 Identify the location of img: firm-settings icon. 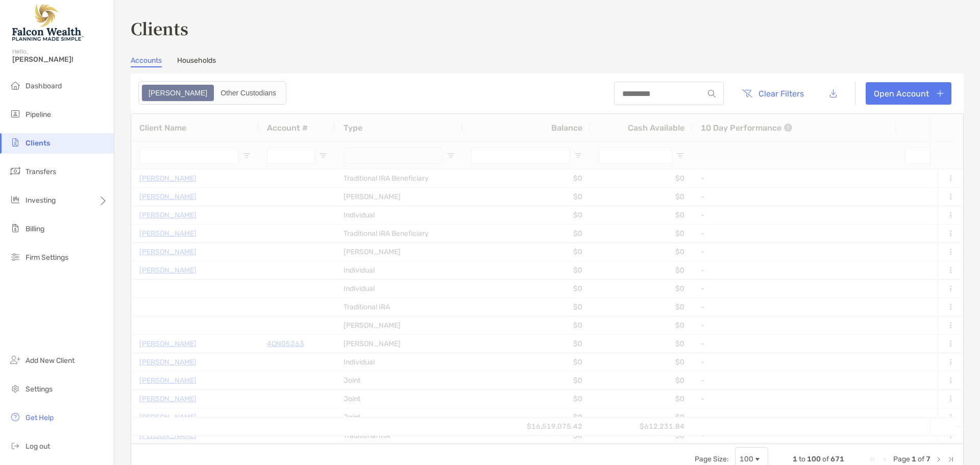
(15, 257).